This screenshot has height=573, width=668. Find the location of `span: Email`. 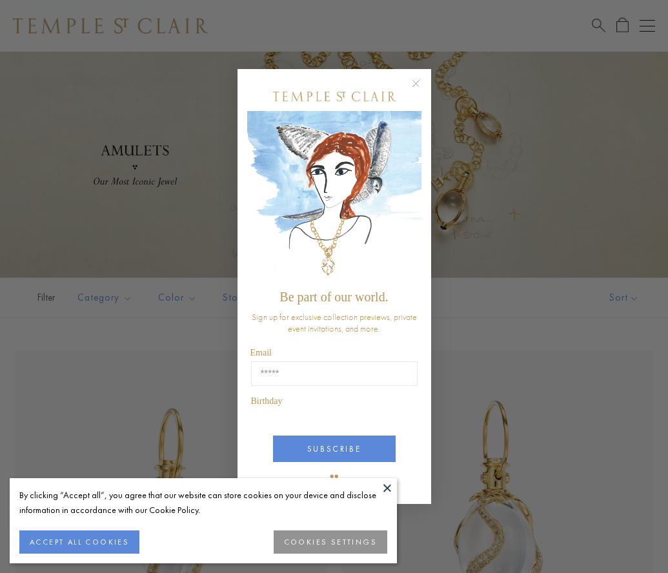

span: Email is located at coordinates (261, 353).